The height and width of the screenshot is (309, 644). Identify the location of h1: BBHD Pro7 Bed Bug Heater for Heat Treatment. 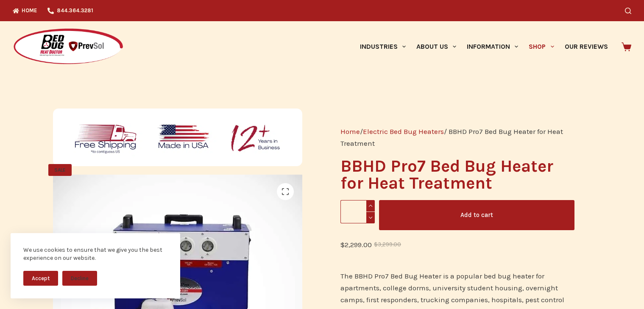
(457, 175).